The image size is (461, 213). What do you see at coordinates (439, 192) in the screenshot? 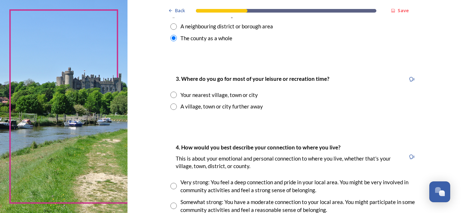
I see `button: Open Chat` at bounding box center [439, 192].